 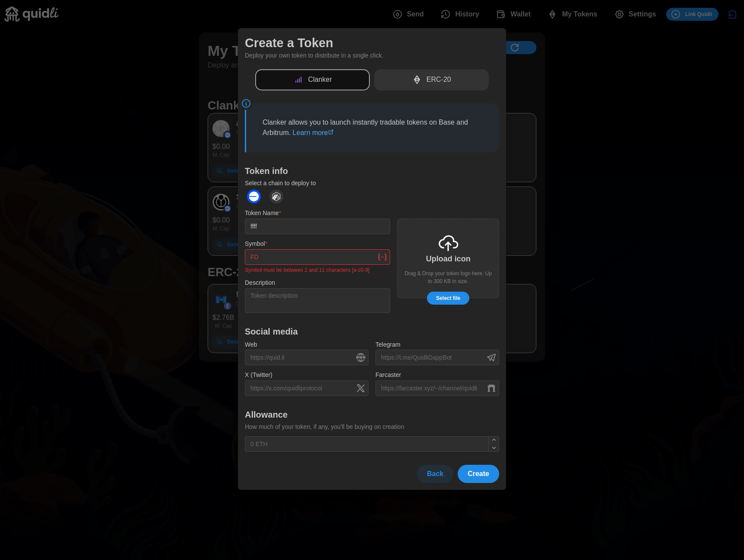 What do you see at coordinates (435, 474) in the screenshot?
I see `button: Back` at bounding box center [435, 474].